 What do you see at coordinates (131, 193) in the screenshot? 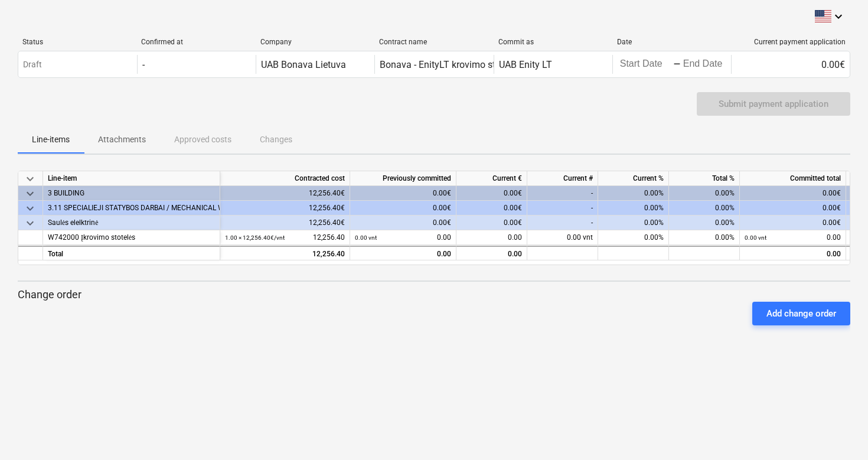
I see `div: 3 BUILDING` at bounding box center [131, 193].